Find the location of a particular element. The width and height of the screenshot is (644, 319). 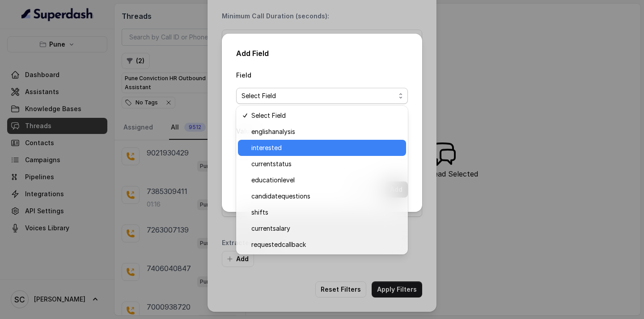

span: shifts is located at coordinates (326, 212).